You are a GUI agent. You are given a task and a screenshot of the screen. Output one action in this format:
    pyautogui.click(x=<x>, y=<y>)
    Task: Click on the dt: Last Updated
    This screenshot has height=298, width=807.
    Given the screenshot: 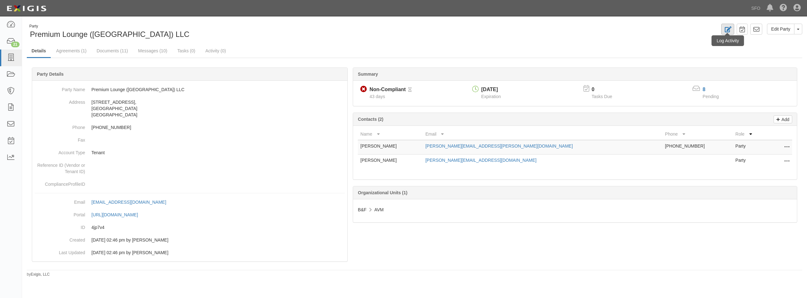 What is the action you would take?
    pyautogui.click(x=60, y=251)
    